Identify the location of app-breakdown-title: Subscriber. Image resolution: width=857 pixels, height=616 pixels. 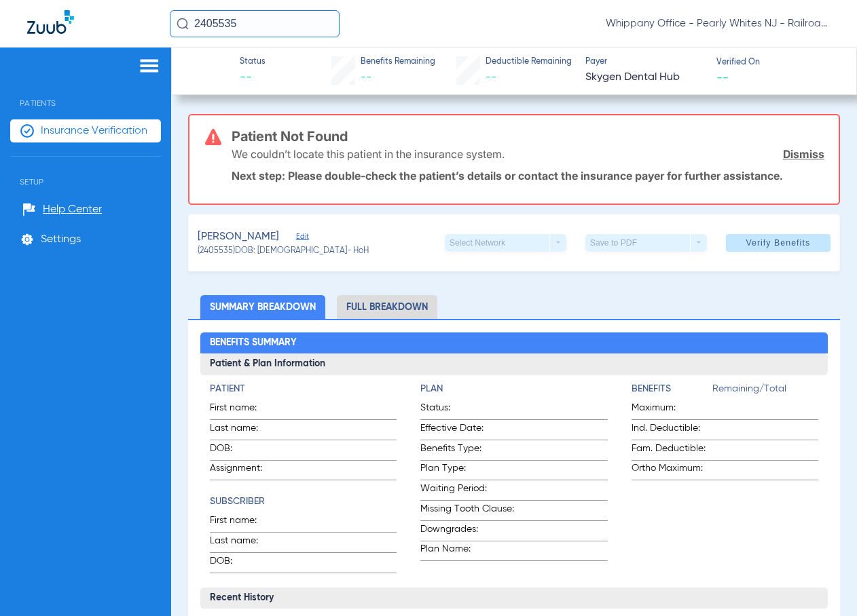
(304, 501).